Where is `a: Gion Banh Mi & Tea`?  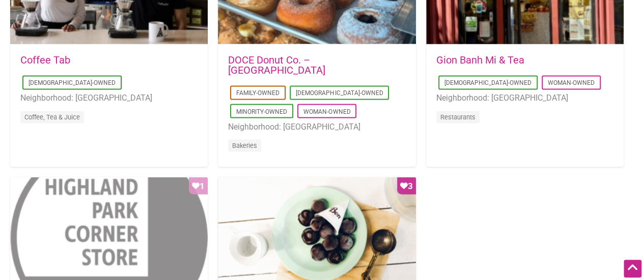 a: Gion Banh Mi & Tea is located at coordinates (480, 60).